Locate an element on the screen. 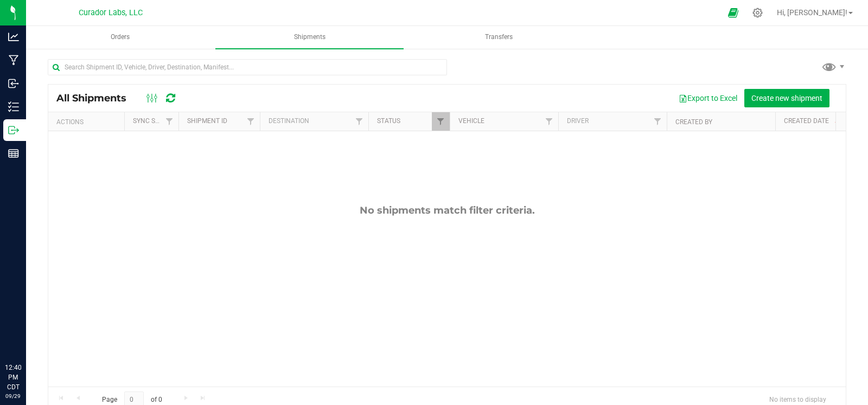 Image resolution: width=868 pixels, height=405 pixels. a: Shipments is located at coordinates (310, 38).